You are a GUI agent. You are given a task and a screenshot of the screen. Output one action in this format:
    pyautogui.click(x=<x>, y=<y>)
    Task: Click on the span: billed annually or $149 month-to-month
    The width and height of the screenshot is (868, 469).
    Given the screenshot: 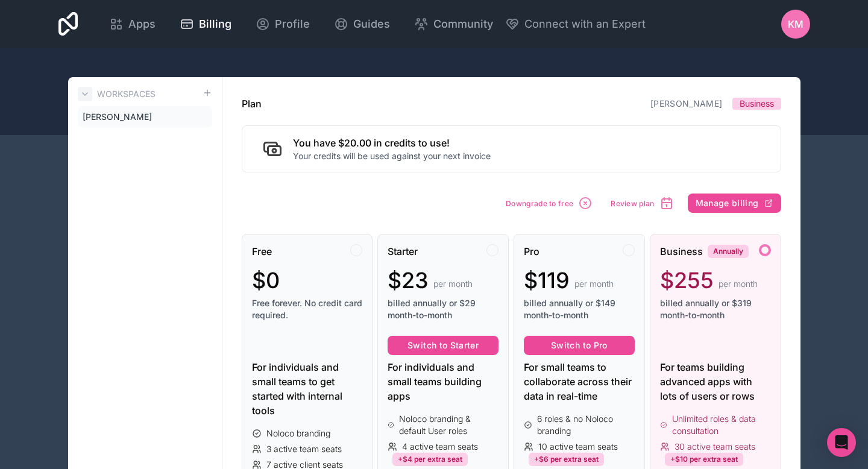 What is the action you would take?
    pyautogui.click(x=579, y=309)
    